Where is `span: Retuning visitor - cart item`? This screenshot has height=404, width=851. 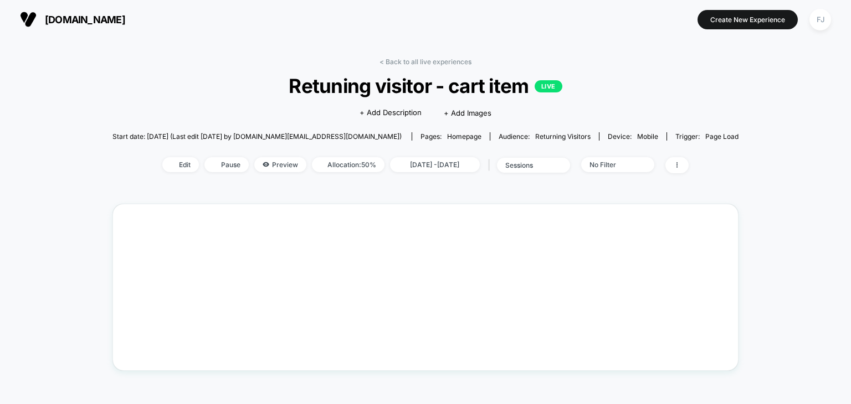
span: Retuning visitor - cart item is located at coordinates (425, 86).